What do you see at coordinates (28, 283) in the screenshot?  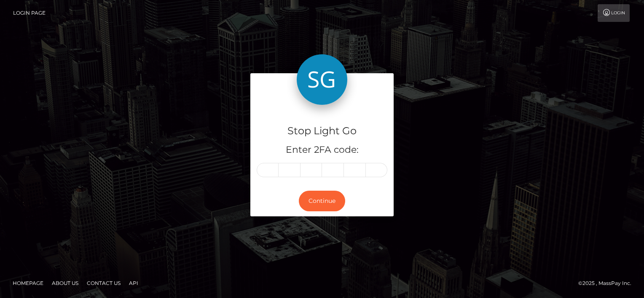 I see `a: Homepage` at bounding box center [28, 283].